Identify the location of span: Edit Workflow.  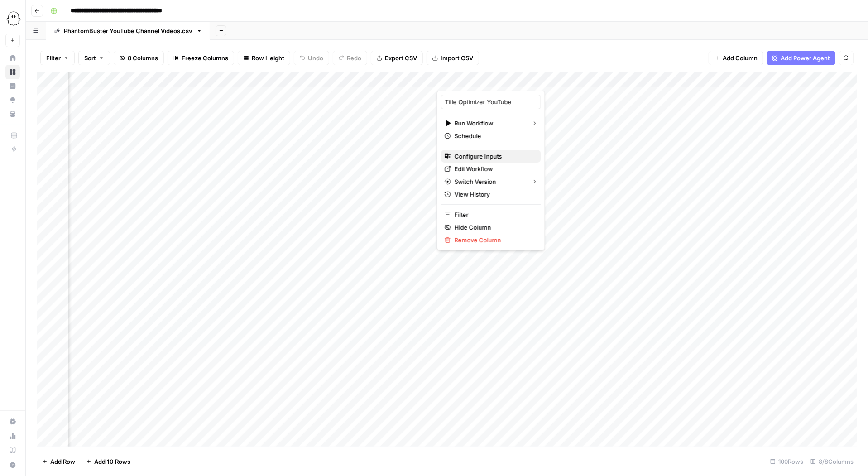
(494, 169).